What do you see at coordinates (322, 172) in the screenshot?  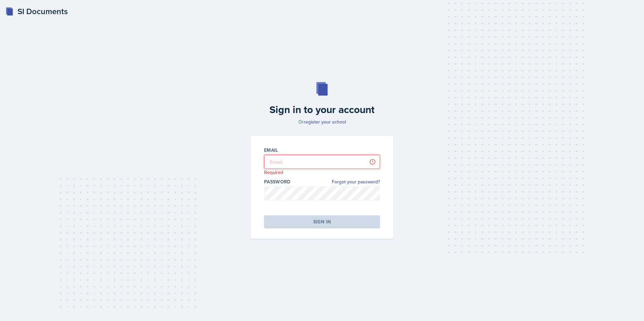 I see `p: Required` at bounding box center [322, 172].